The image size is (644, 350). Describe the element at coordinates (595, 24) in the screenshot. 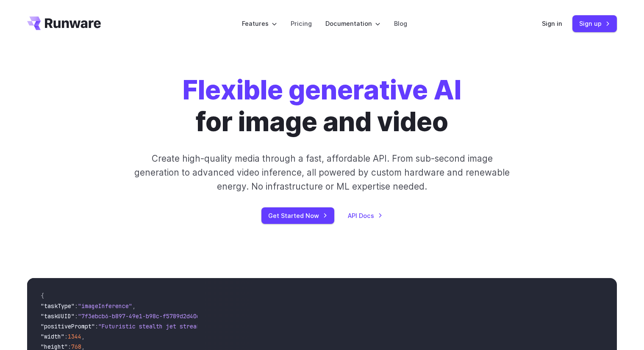

I see `a: Sign up` at that location.